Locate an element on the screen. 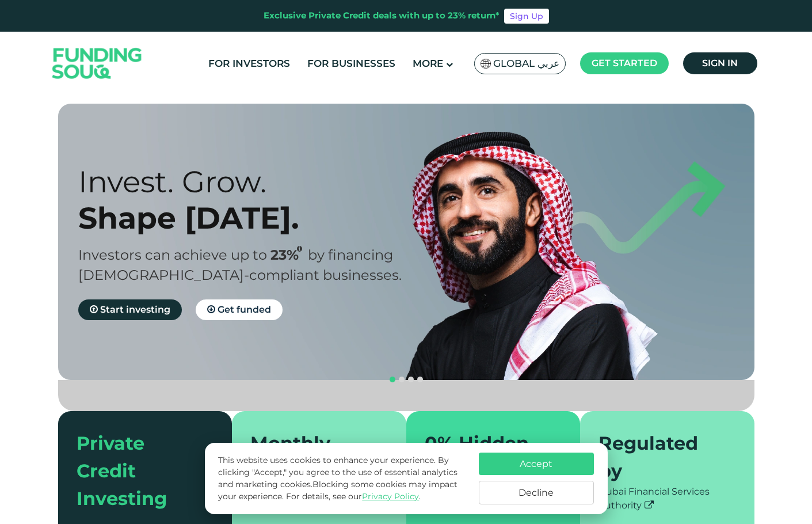 The height and width of the screenshot is (524, 812). i: 23% IRR (expected) ~ 15% Net yield (expected) is located at coordinates (299, 249).